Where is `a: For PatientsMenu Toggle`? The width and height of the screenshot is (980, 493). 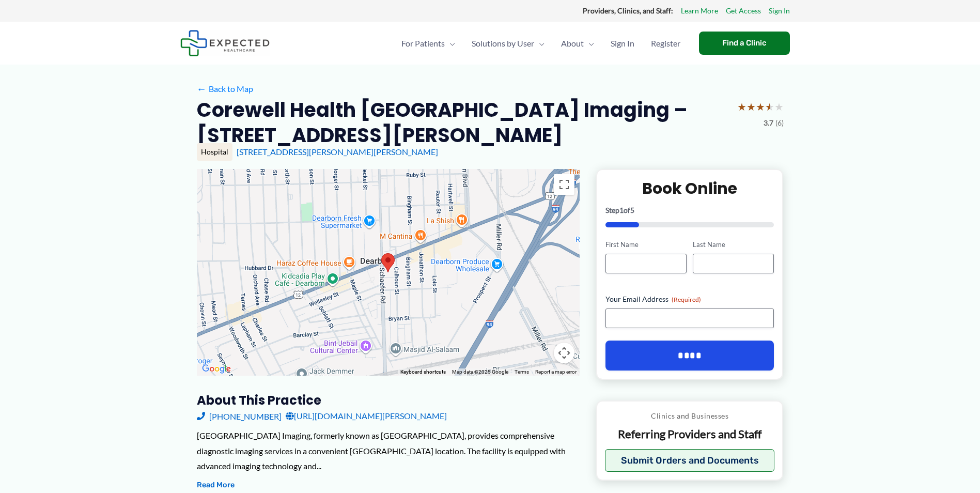
a: For PatientsMenu Toggle is located at coordinates (428, 43).